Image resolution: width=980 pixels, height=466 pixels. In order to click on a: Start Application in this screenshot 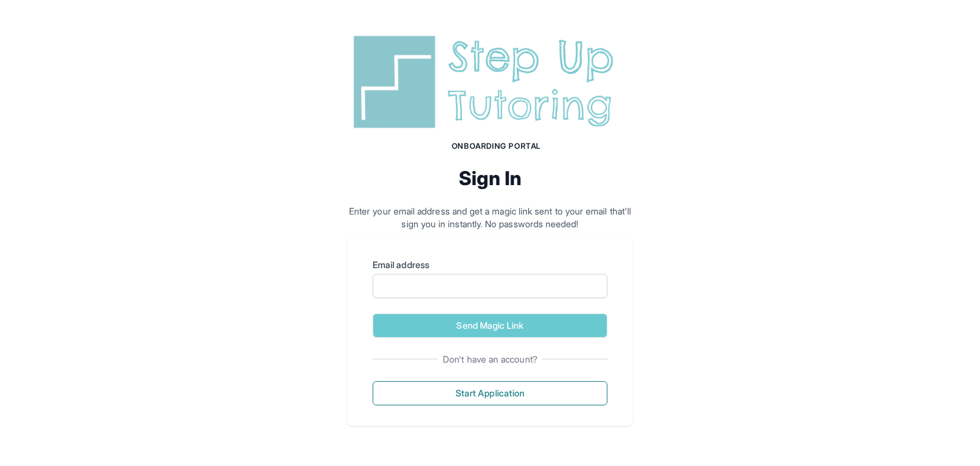, I will do `click(490, 393)`.